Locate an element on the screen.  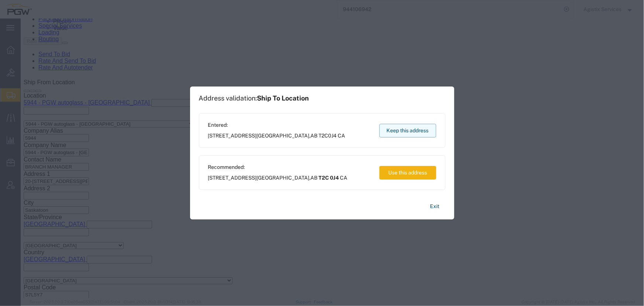
h1: Address validation: is located at coordinates (254, 98).